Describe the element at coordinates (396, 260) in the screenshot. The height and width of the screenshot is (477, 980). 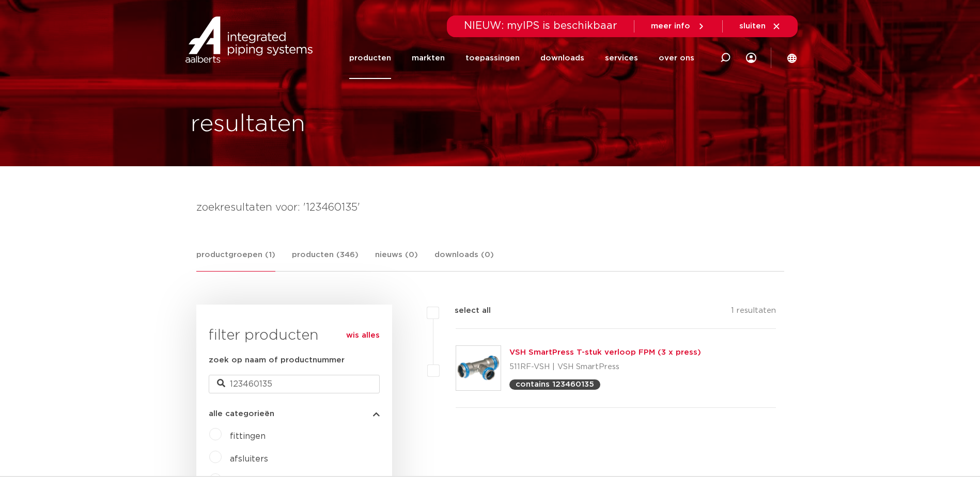
I see `a: nieuws (0)` at that location.